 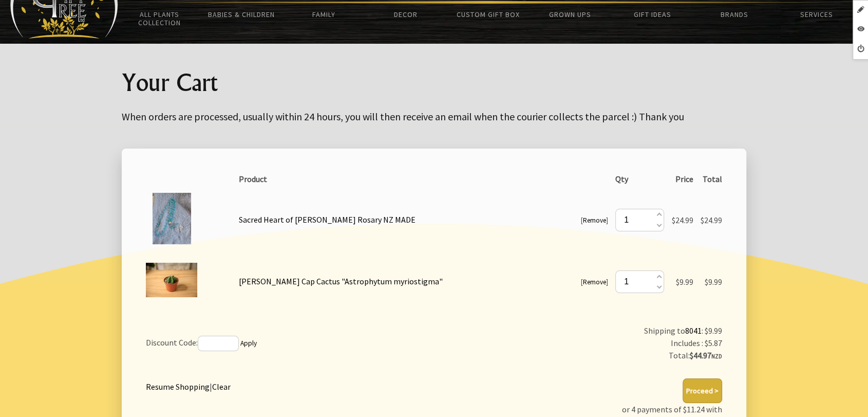 What do you see at coordinates (571, 14) in the screenshot?
I see `a: Grown Ups` at bounding box center [571, 14].